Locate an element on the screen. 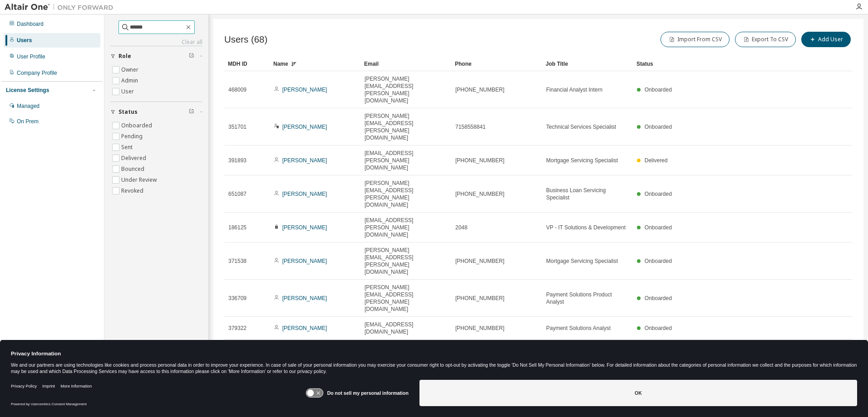 This screenshot has width=868, height=417. span: 371538 is located at coordinates (238, 261).